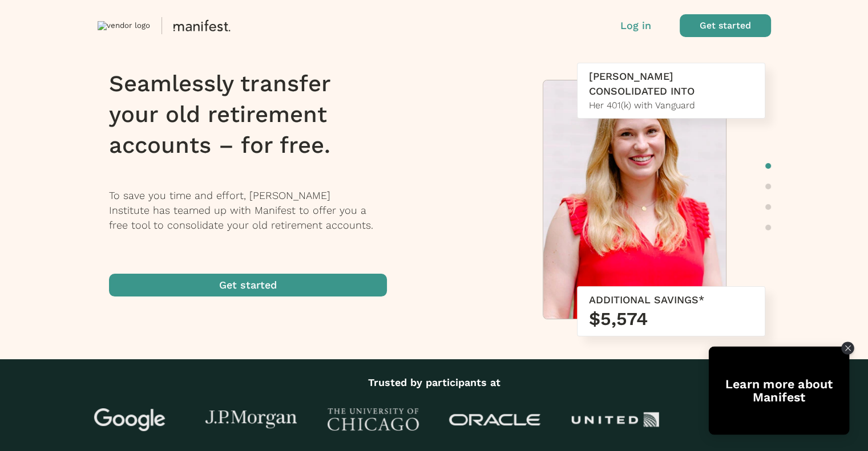  I want to click on div: Learn more about Manifest, so click(779, 391).